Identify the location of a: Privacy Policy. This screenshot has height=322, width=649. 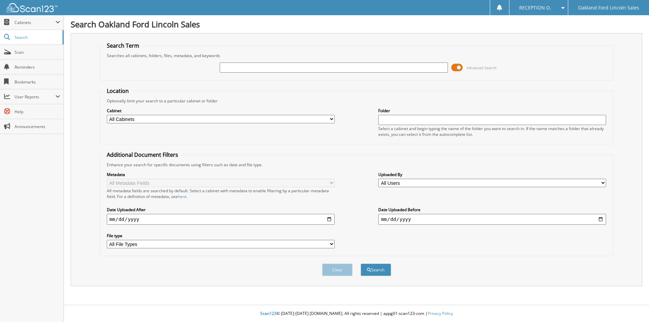
(440, 314).